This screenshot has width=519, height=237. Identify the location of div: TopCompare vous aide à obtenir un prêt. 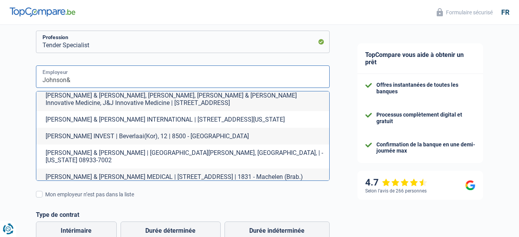
(420, 58).